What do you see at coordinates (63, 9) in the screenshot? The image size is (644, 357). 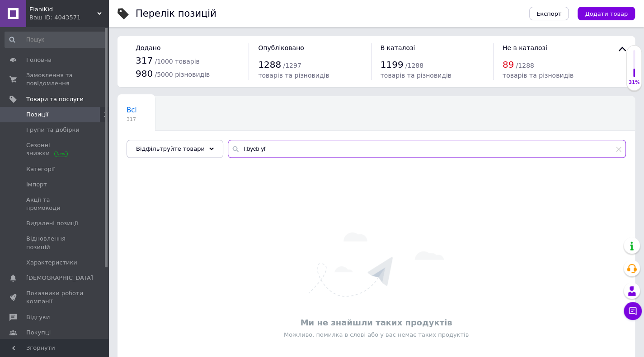 I see `span: ElaniKid` at bounding box center [63, 9].